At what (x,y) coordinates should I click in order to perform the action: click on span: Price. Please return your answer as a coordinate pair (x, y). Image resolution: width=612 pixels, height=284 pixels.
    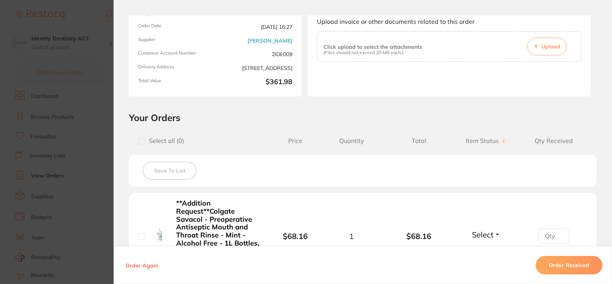
    Looking at the image, I should click on (295, 140).